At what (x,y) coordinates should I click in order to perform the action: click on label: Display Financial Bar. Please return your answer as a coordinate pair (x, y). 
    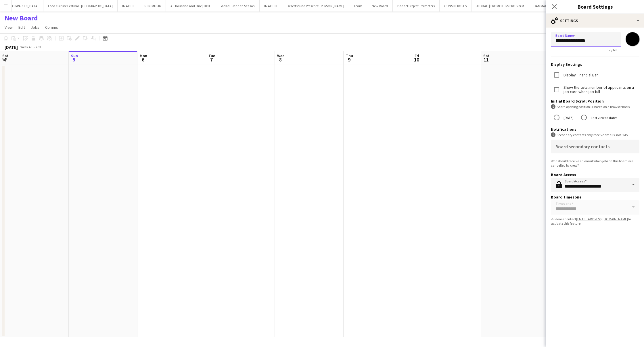
    Looking at the image, I should click on (580, 75).